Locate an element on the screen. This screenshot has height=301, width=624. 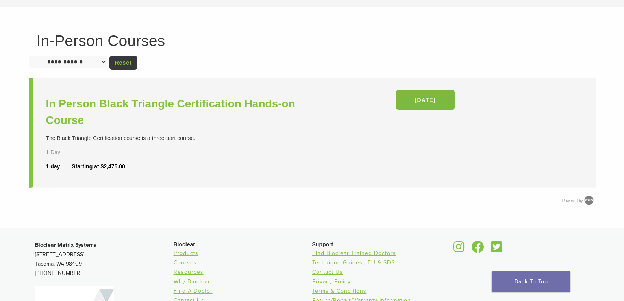
a: Reset is located at coordinates (123, 63).